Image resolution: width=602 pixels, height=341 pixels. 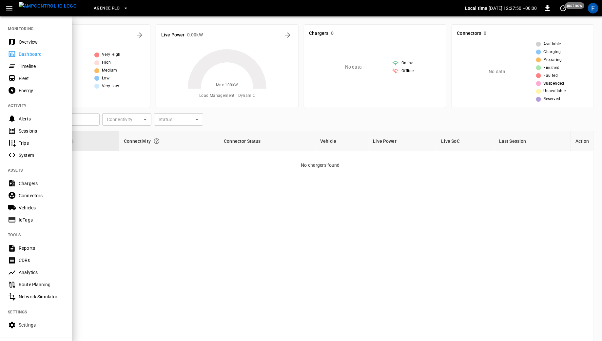 I want to click on div: Network Simulator, so click(x=41, y=296).